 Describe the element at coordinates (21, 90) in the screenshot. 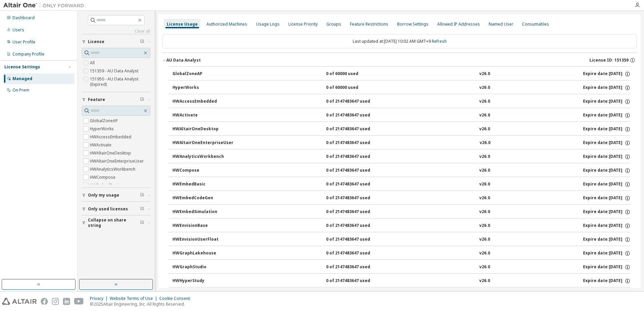

I see `div: On Prem` at that location.